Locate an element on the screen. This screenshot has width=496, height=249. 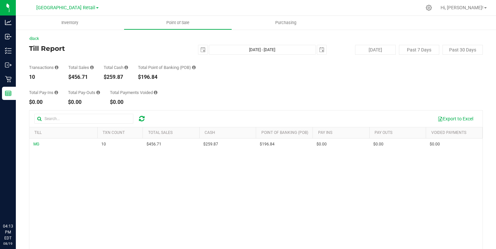
span: $456.71 is located at coordinates (154, 144).